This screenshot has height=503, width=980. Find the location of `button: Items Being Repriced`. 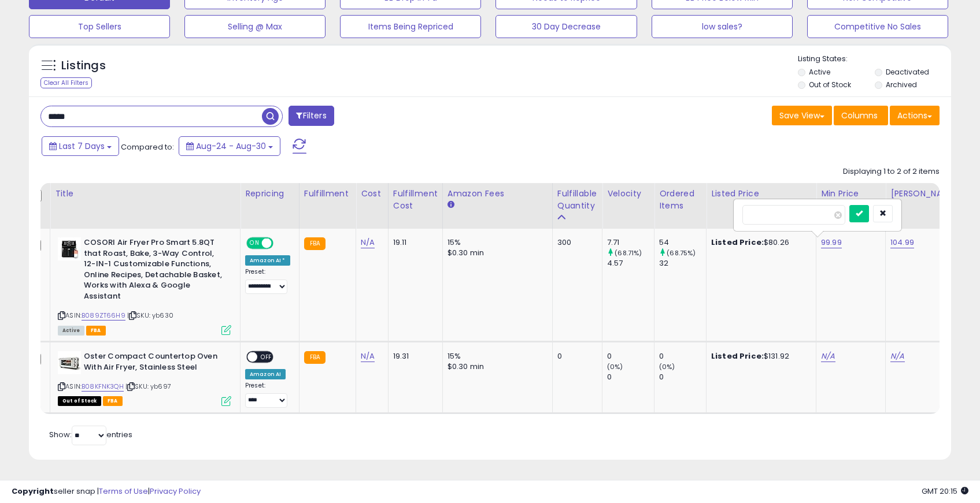

button: Items Being Repriced is located at coordinates (410, 27).